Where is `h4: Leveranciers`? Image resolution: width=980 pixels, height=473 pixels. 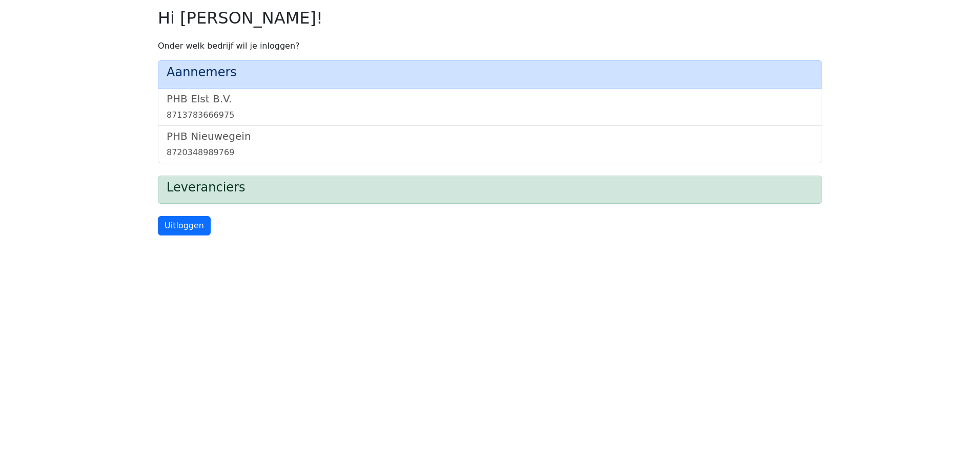
h4: Leveranciers is located at coordinates (490, 188).